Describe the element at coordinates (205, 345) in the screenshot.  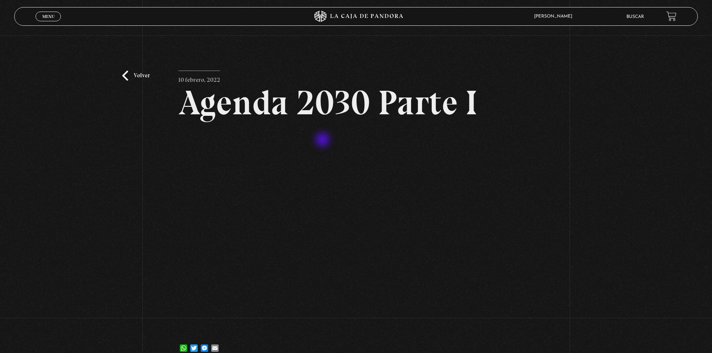
I see `a: Messenger` at that location.